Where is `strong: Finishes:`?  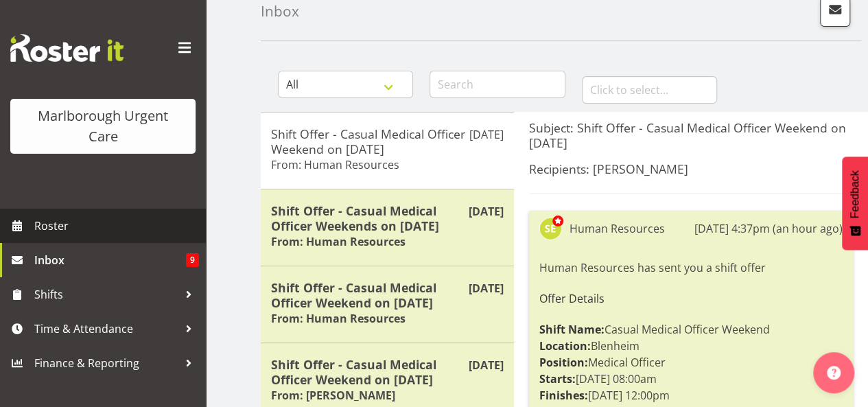 strong: Finishes: is located at coordinates (563, 395).